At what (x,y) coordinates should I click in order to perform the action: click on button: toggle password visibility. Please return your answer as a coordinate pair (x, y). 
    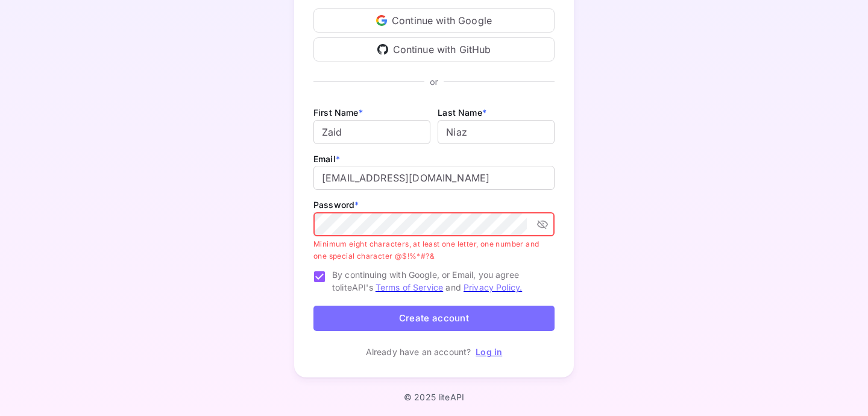
    Looking at the image, I should click on (542, 224).